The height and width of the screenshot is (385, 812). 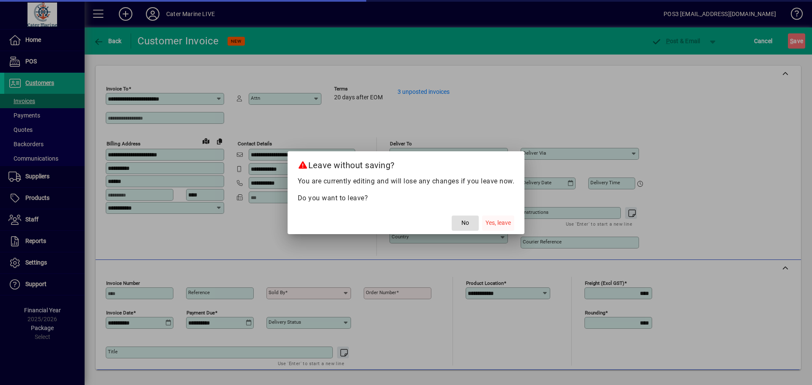 What do you see at coordinates (406, 198) in the screenshot?
I see `p: Do you want to leave?` at bounding box center [406, 198].